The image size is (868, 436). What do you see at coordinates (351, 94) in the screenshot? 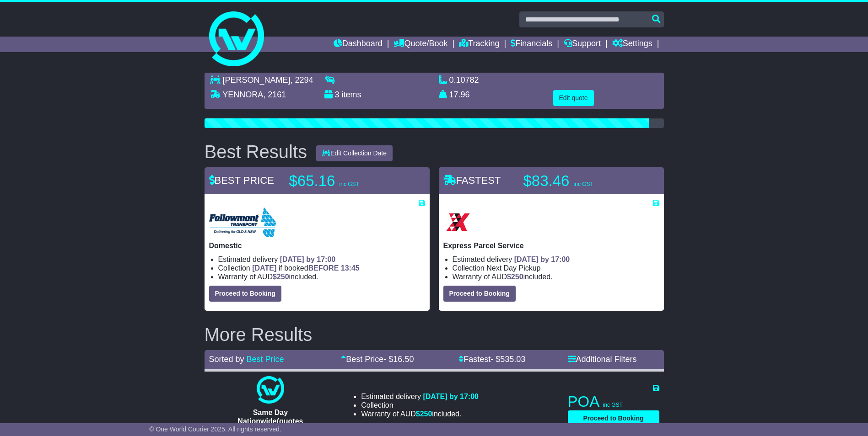
I see `span: items` at bounding box center [351, 94].